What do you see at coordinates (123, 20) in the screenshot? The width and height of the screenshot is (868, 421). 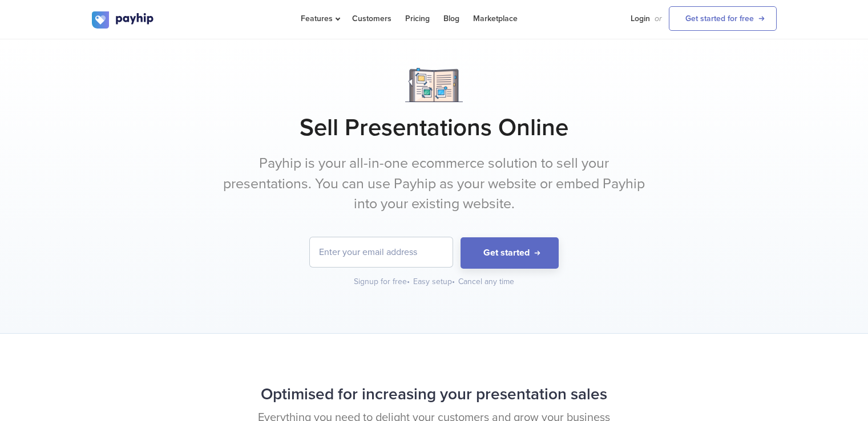 I see `img: logo.svg` at bounding box center [123, 20].